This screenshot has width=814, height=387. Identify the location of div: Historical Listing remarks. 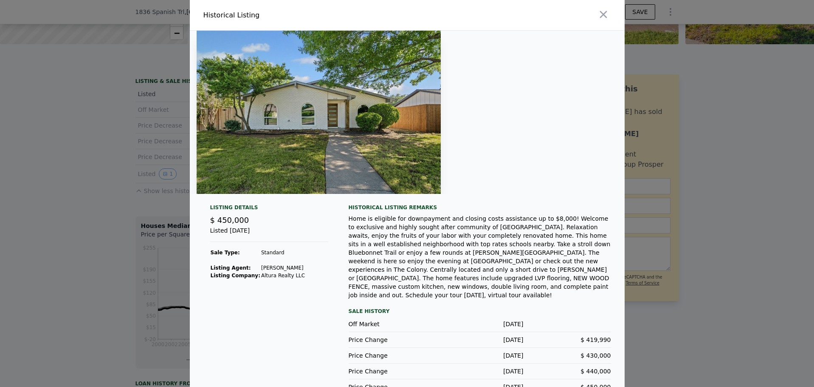
(480, 207).